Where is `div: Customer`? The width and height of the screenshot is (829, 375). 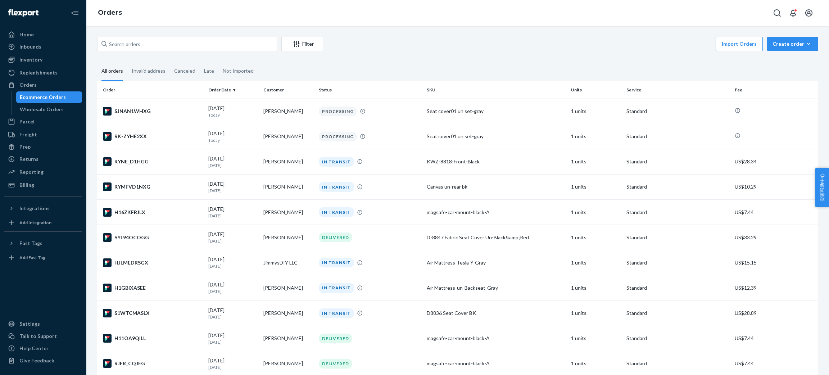
div: Customer is located at coordinates (288, 90).